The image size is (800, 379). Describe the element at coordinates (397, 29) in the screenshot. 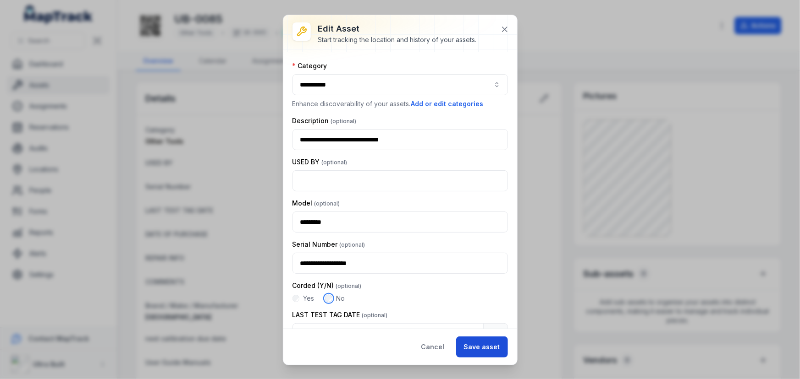

I see `h3: Edit asset` at that location.